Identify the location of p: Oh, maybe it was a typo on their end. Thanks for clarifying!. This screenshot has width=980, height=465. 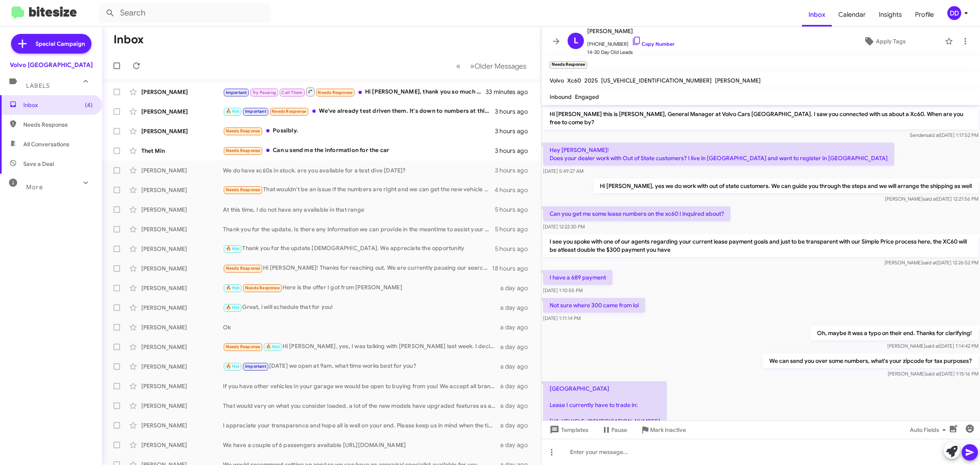
(894, 333).